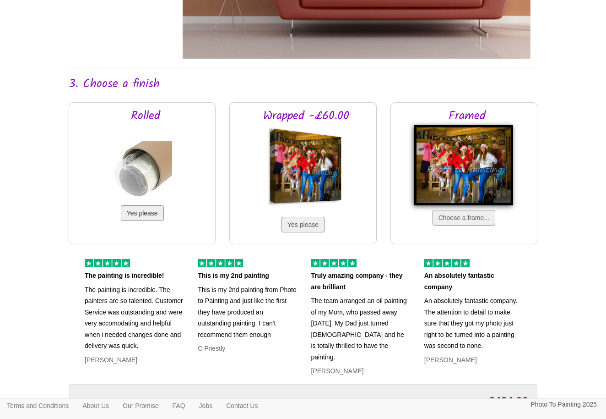 The height and width of the screenshot is (419, 606). Describe the element at coordinates (306, 116) in the screenshot. I see `h2: Wrapped -` at that location.